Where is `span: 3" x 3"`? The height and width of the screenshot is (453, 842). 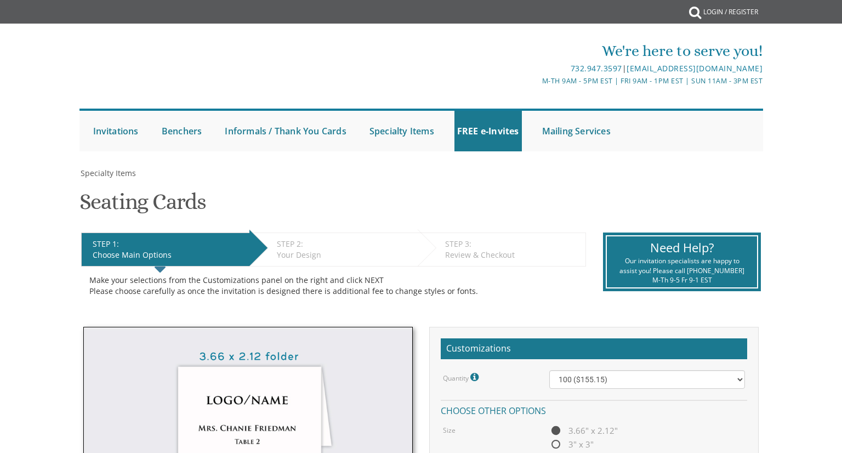
span: 3" x 3" is located at coordinates (571, 444).